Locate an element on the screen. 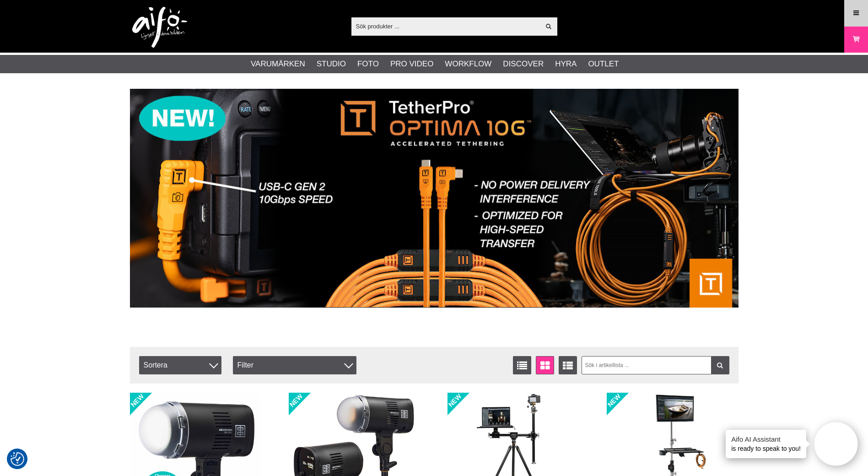 This screenshot has height=476, width=868. img: Annons:001 banner-header-tpoptima1390x500.jpg is located at coordinates (434, 198).